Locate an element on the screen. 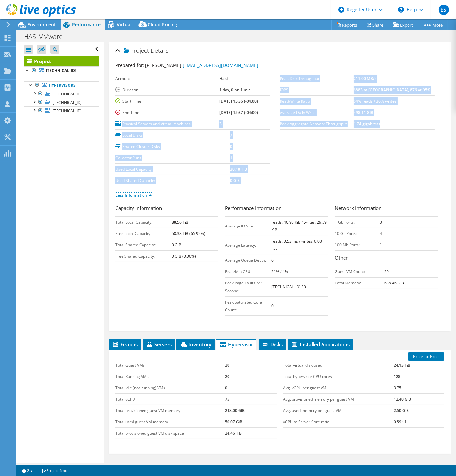 This screenshot has width=456, height=476. span: Disks is located at coordinates (272, 344).